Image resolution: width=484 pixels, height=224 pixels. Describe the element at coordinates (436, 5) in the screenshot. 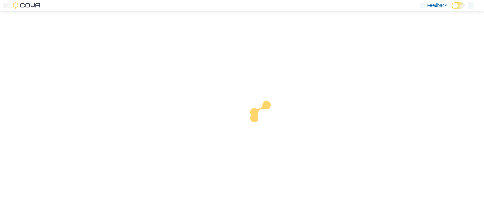

I see `span: Feedback` at that location.